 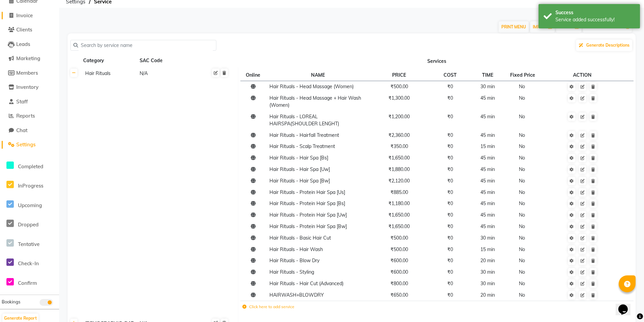 I want to click on span: ₹1,300.00, so click(x=399, y=98).